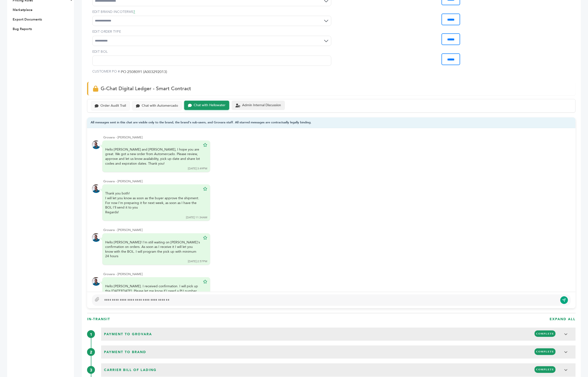 The width and height of the screenshot is (588, 377). Describe the element at coordinates (153, 212) in the screenshot. I see `div: Regards!` at that location.